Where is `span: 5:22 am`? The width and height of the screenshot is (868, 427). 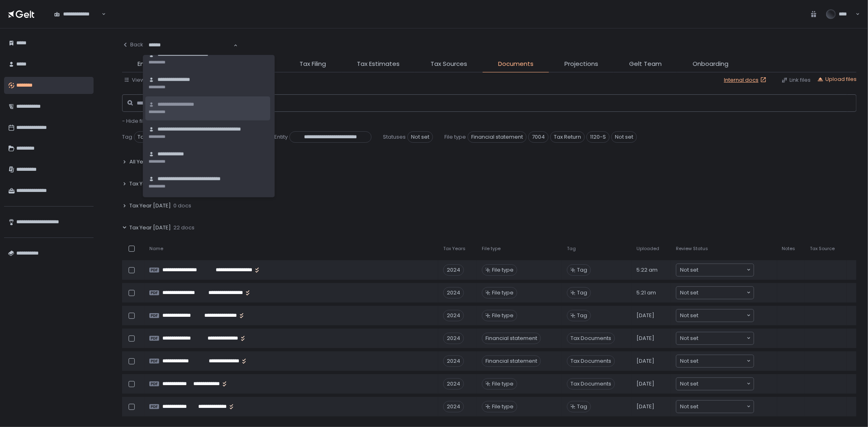 span: 5:22 am is located at coordinates (647, 270).